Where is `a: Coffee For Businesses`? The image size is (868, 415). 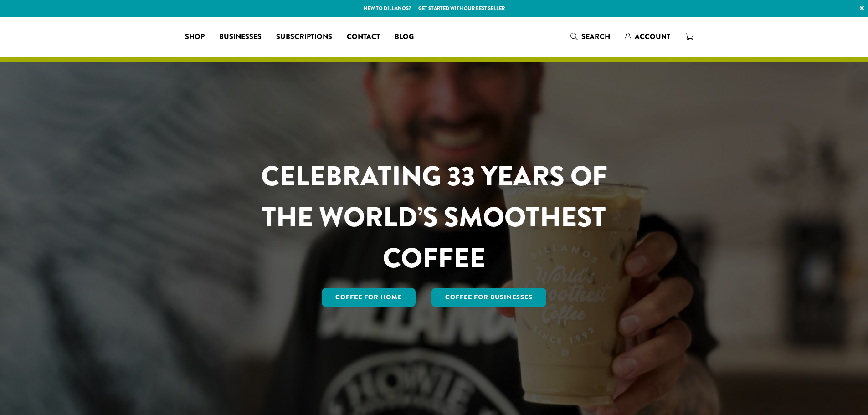
a: Coffee For Businesses is located at coordinates (489, 298).